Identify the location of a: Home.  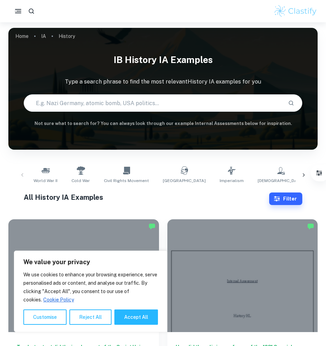
(22, 36).